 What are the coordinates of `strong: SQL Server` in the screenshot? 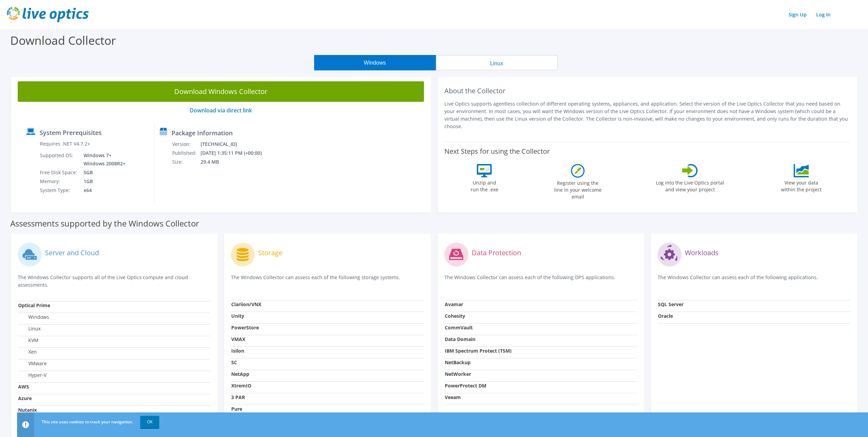 It's located at (671, 304).